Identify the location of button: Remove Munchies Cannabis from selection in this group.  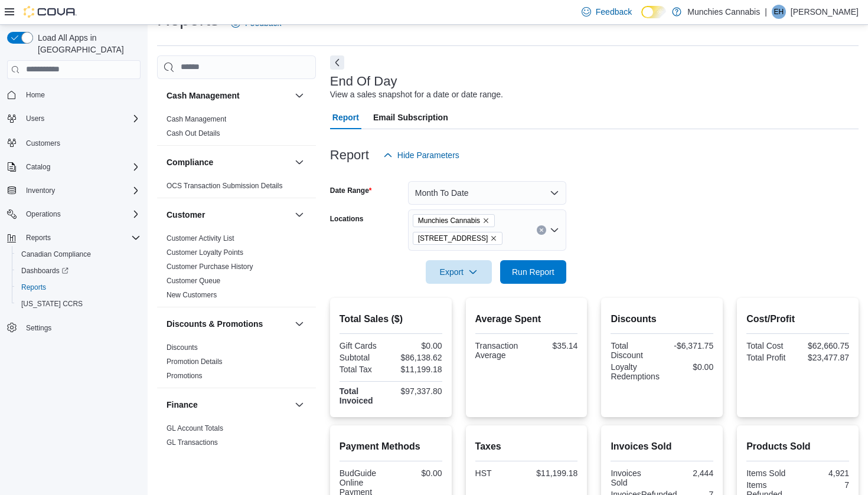
(486, 221).